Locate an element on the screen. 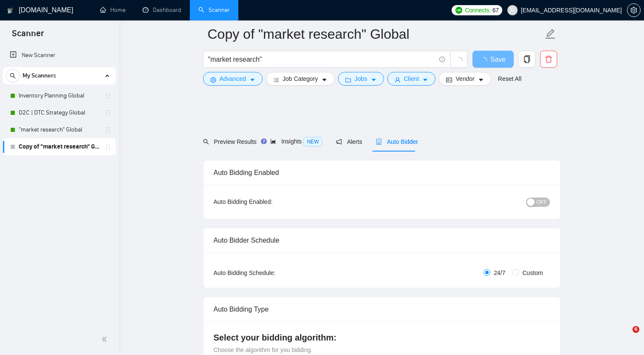 Image resolution: width=644 pixels, height=355 pixels. button: idcardVendorcaret-down is located at coordinates (465, 79).